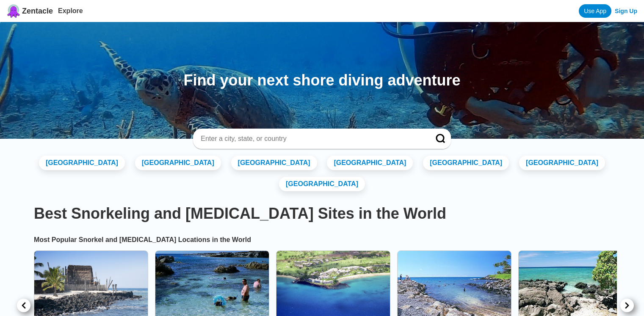 The width and height of the screenshot is (644, 316). I want to click on a: Sign Up, so click(626, 11).